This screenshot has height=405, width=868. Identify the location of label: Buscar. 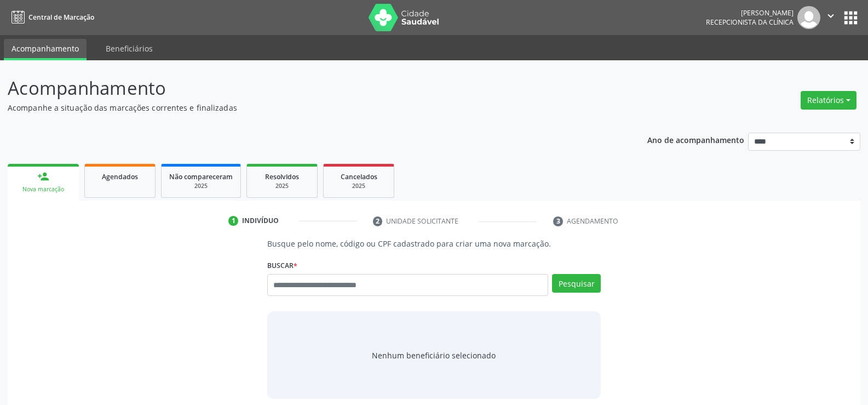
(282, 265).